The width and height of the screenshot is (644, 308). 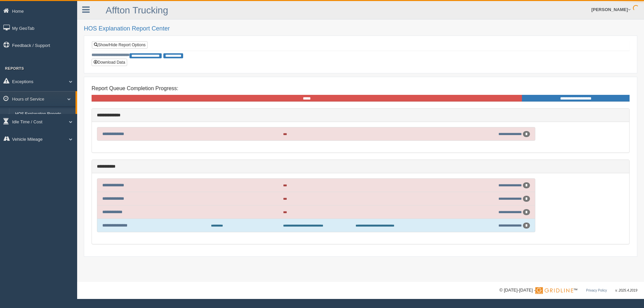 I want to click on h2: HOS Explanation Report Center, so click(x=360, y=29).